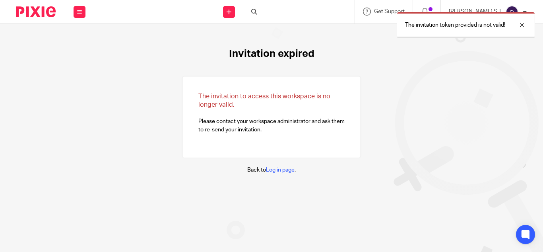  What do you see at coordinates (455, 25) in the screenshot?
I see `p: The invitation token provided is not valid!` at bounding box center [455, 25].